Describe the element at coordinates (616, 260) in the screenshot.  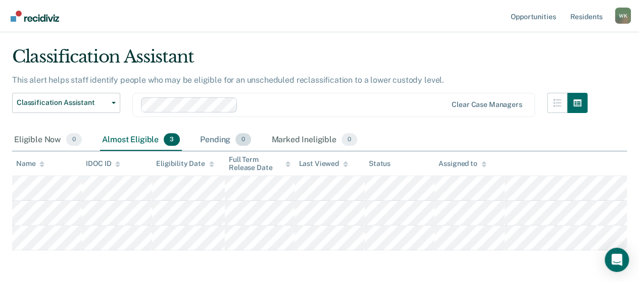
I see `div: Open Intercom Messenger` at that location.